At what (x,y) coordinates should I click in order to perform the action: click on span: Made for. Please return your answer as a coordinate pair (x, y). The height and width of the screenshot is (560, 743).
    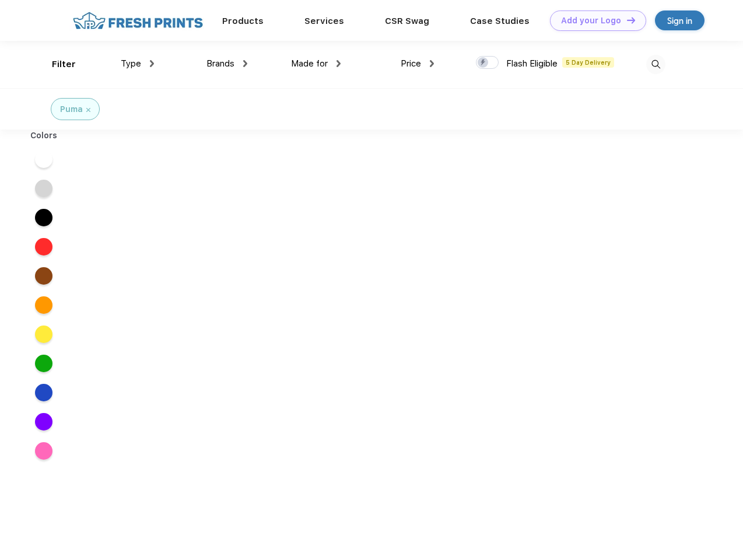
    Looking at the image, I should click on (309, 63).